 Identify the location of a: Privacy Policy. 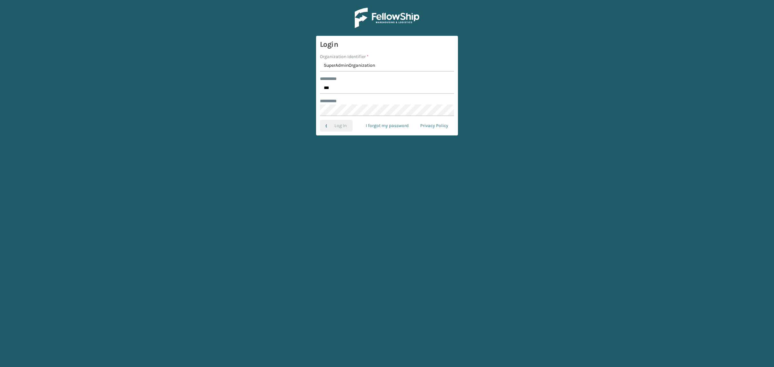
(434, 126).